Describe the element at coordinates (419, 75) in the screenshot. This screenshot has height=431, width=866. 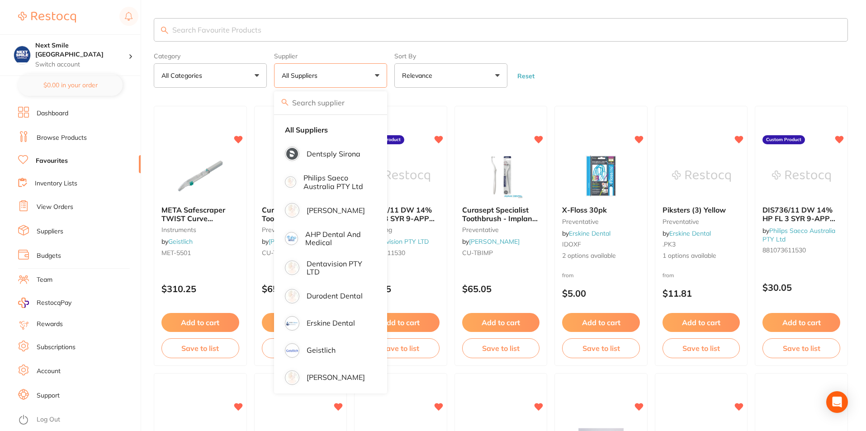
I see `p: Relevance` at that location.